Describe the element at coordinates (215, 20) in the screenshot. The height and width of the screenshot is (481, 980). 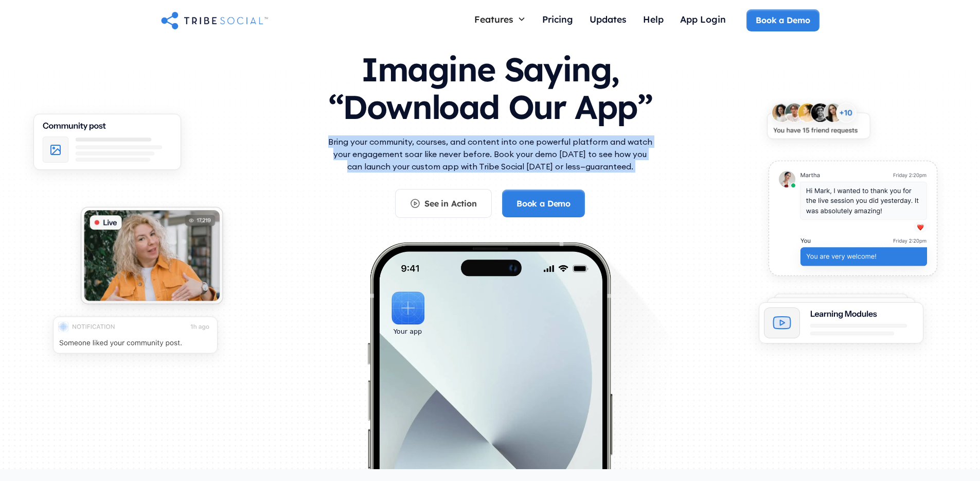
I see `a: home` at that location.